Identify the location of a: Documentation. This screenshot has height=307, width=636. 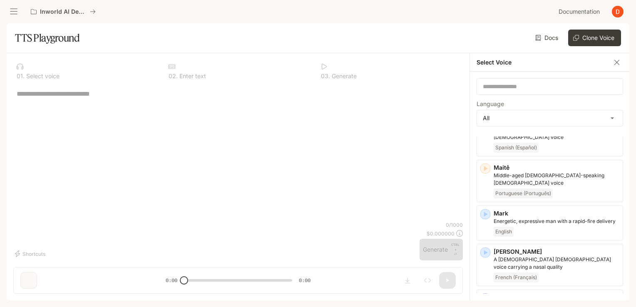
(581, 12).